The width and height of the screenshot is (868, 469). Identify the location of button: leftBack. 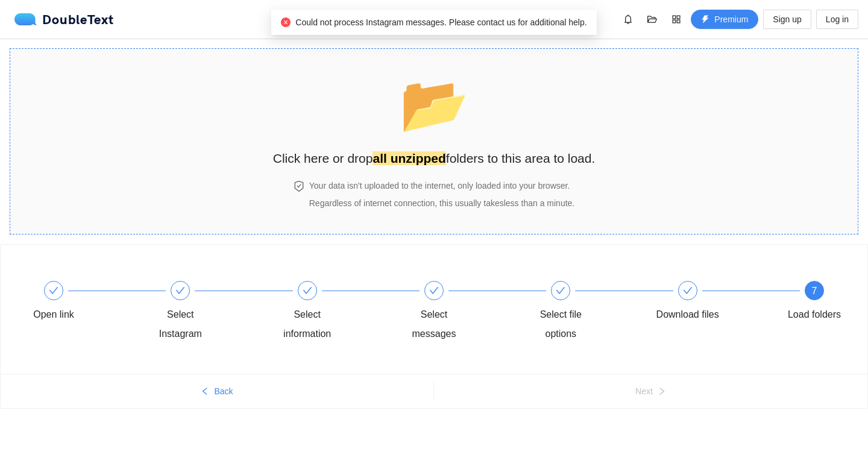
(217, 391).